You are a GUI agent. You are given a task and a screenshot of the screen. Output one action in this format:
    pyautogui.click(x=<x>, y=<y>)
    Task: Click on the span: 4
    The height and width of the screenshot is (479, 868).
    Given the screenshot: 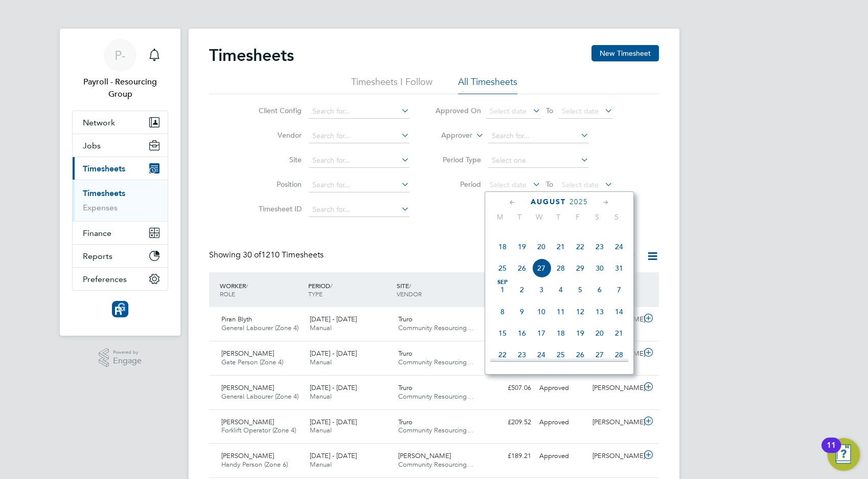 What is the action you would take?
    pyautogui.click(x=561, y=290)
    